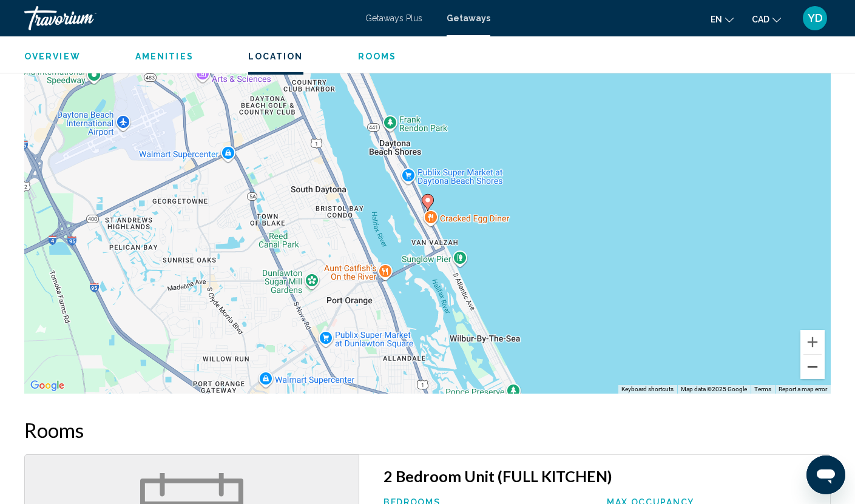 This screenshot has width=855, height=504. I want to click on a: Open this area in Google Maps (opens a new window), so click(48, 386).